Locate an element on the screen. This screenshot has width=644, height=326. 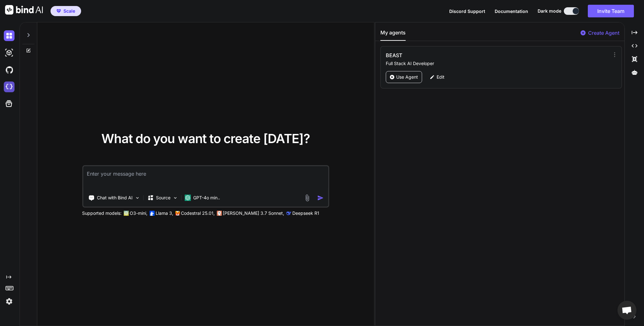
p: Use Agent is located at coordinates (407, 77).